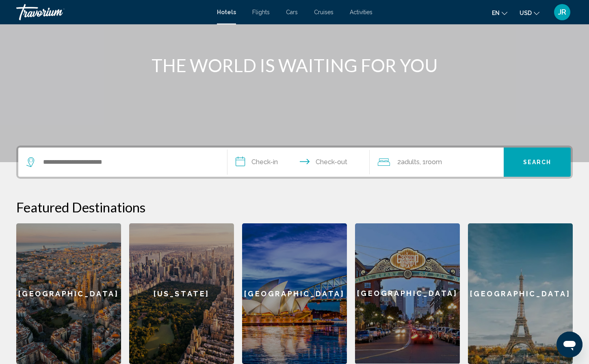 This screenshot has width=589, height=364. What do you see at coordinates (299, 162) in the screenshot?
I see `button: Check in and out dates` at bounding box center [299, 162].